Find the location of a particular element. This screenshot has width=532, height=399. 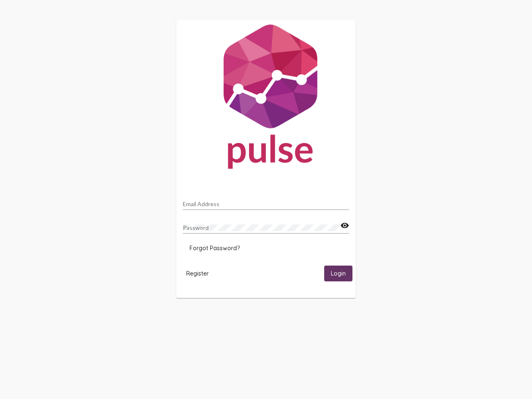

mat-icon: visibility is located at coordinates (345, 226).